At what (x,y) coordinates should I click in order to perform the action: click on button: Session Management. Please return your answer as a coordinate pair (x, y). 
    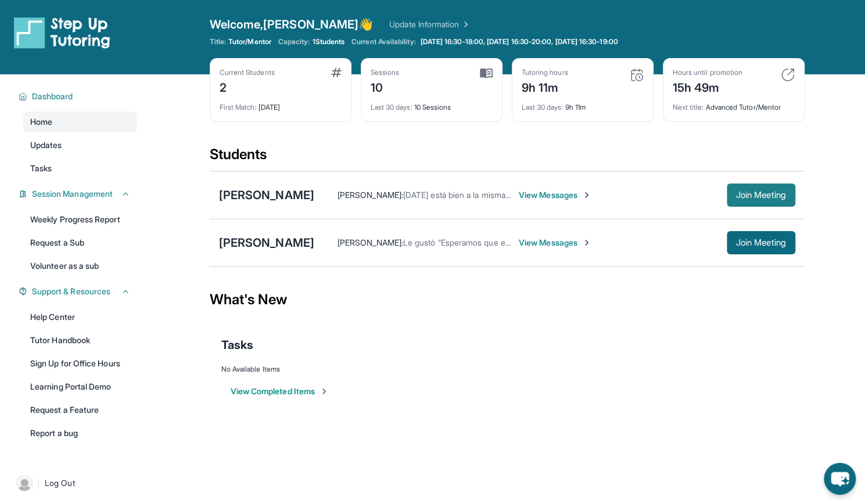
    Looking at the image, I should click on (79, 194).